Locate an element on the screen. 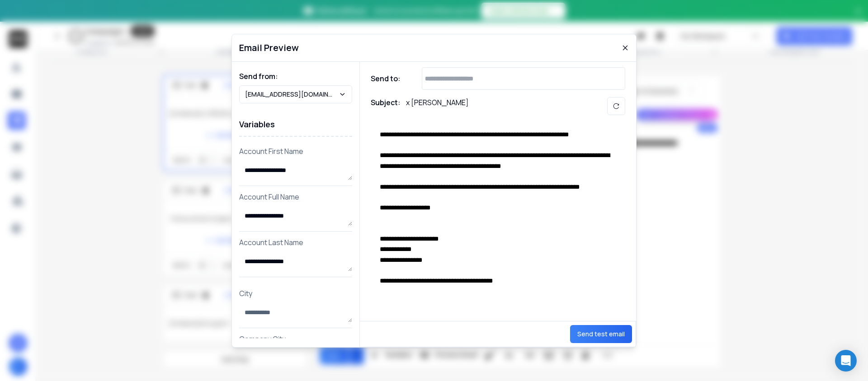  p: Account Full Name is located at coordinates (296, 197).